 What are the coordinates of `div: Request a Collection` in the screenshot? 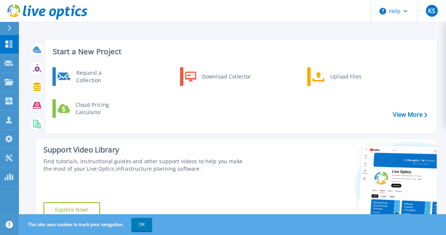 It's located at (100, 77).